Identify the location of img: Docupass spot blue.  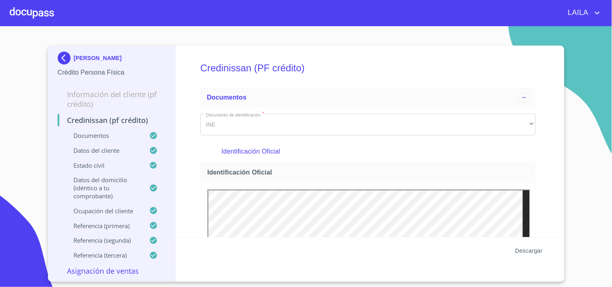
(66, 58).